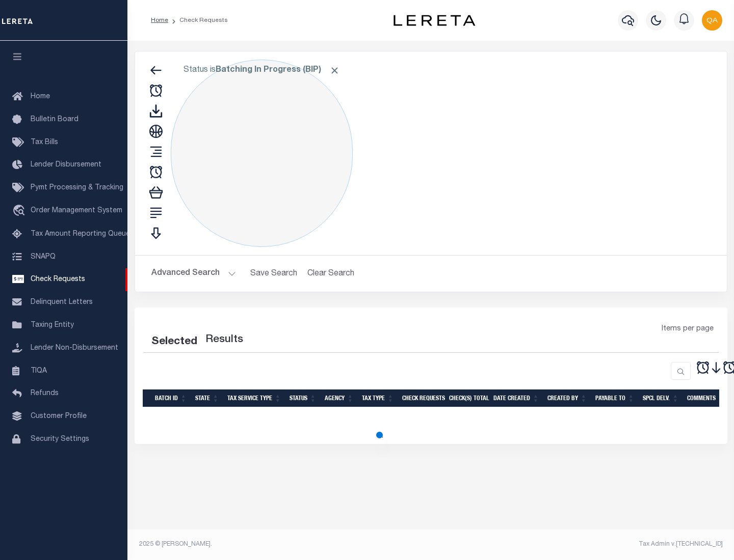 The width and height of the screenshot is (734, 560). Describe the element at coordinates (516, 398) in the screenshot. I see `th: Date Created` at that location.